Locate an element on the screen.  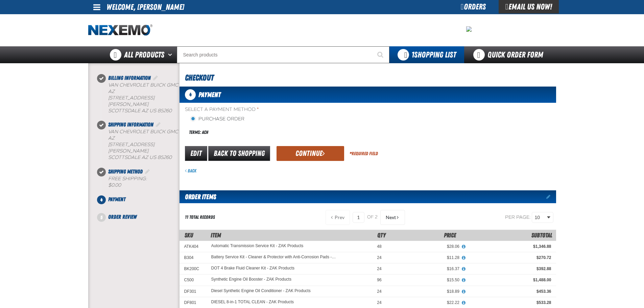
td: ATK404 is located at coordinates (193, 246).